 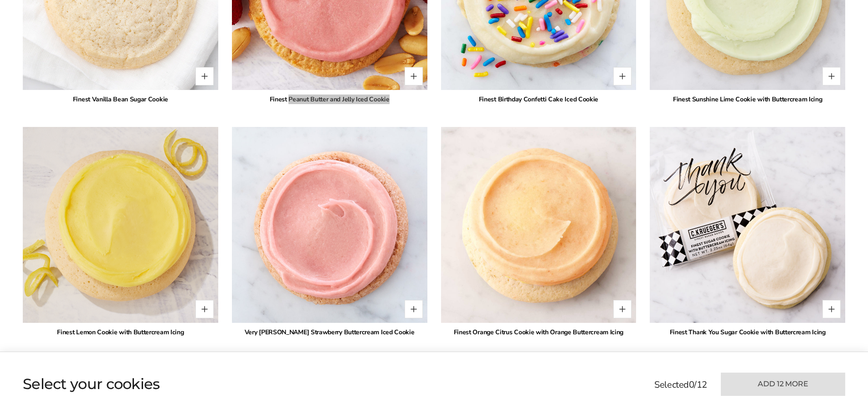 I want to click on img: Finest Orange Citrus Cookie with Orange Buttercream Icing, so click(x=539, y=225).